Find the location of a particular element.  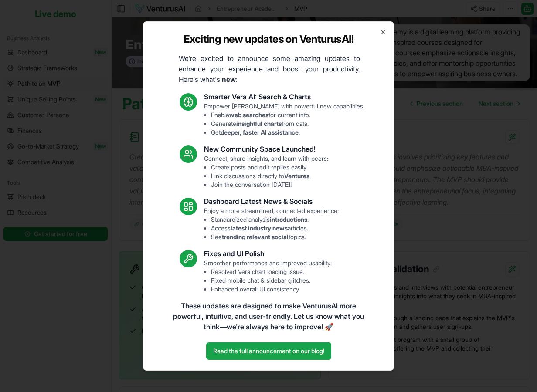

strong: trending relevant social is located at coordinates (255, 236).